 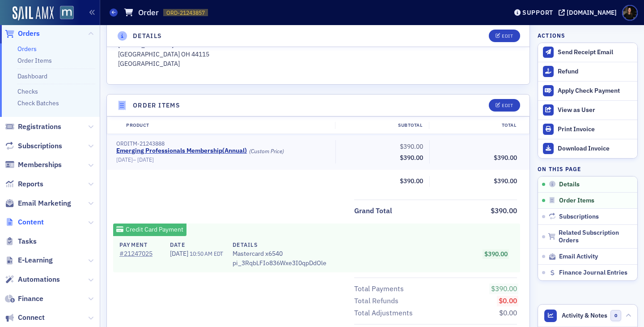 What do you see at coordinates (615, 315) in the screenshot?
I see `span: 0` at bounding box center [615, 315].